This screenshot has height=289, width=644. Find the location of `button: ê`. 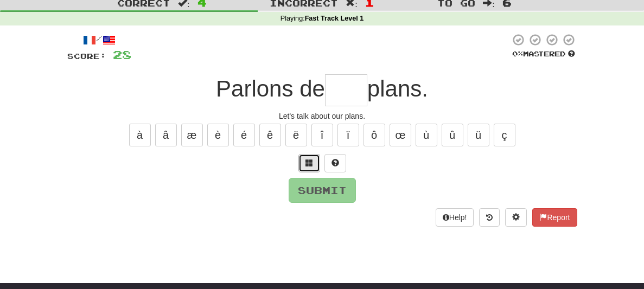

button: ê is located at coordinates (270, 135).